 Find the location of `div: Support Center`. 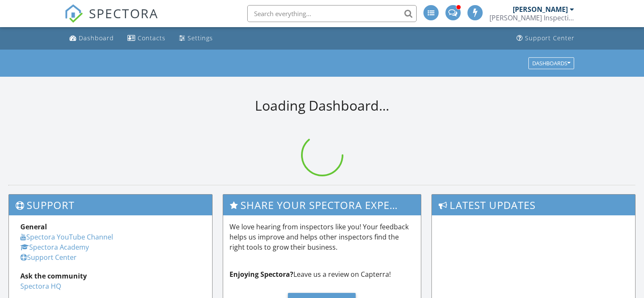

div: Support Center is located at coordinates (549, 37).